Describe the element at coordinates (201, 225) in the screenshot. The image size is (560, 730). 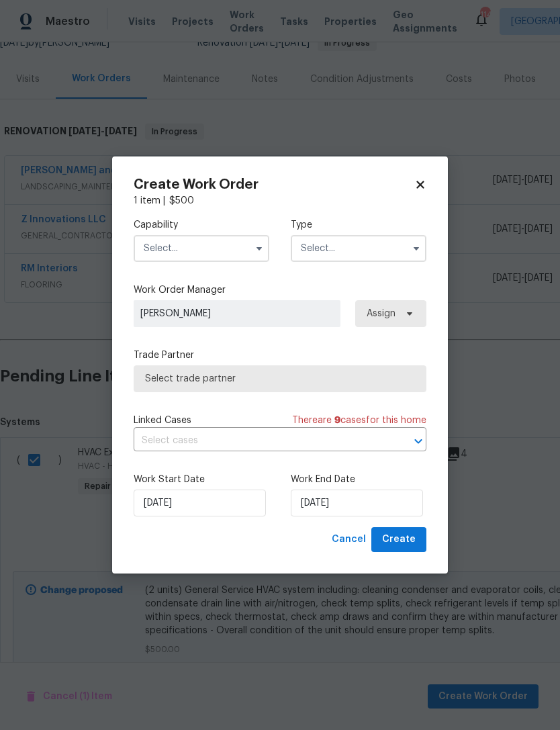
I see `label: Capability` at that location.